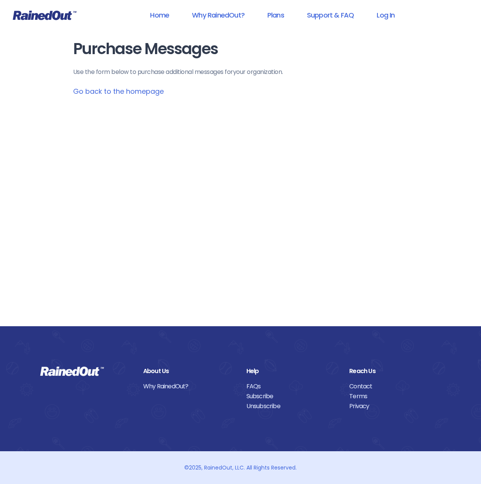  Describe the element at coordinates (118, 91) in the screenshot. I see `a: Go back to the homepage` at that location.